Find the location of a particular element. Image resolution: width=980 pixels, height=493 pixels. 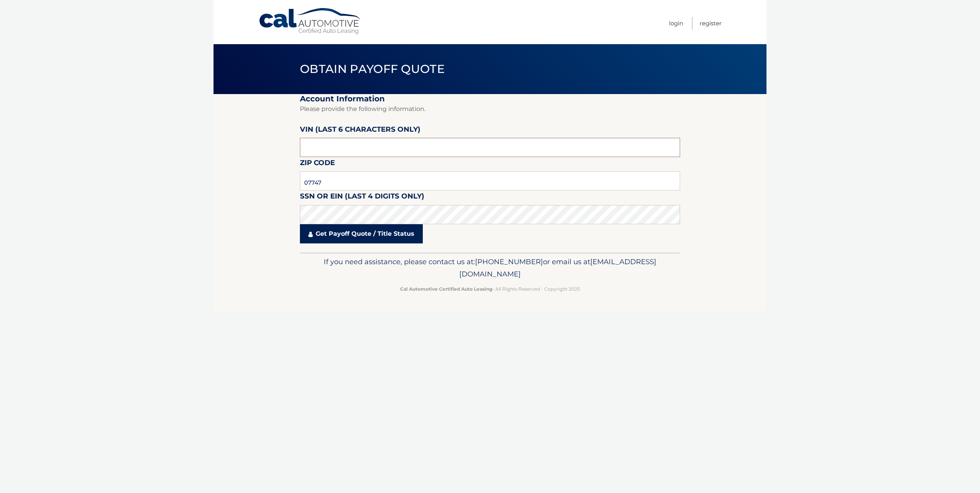

span: Obtain Payoff Quote is located at coordinates (372, 69).